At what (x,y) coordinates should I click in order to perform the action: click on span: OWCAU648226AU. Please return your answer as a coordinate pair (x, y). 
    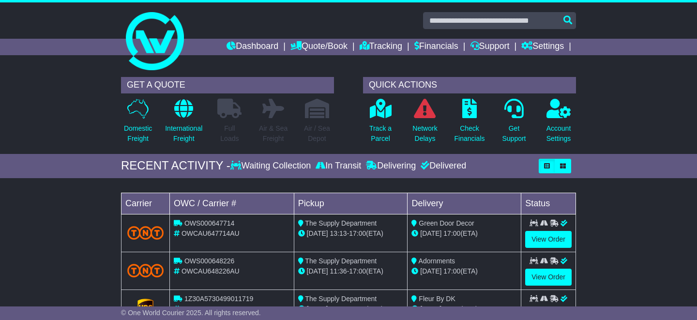
    Looking at the image, I should click on (210, 271).